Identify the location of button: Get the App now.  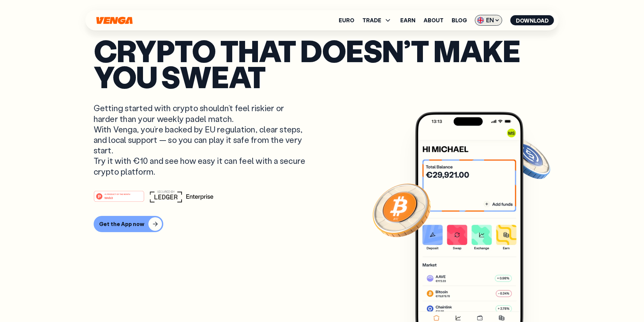
(128, 224).